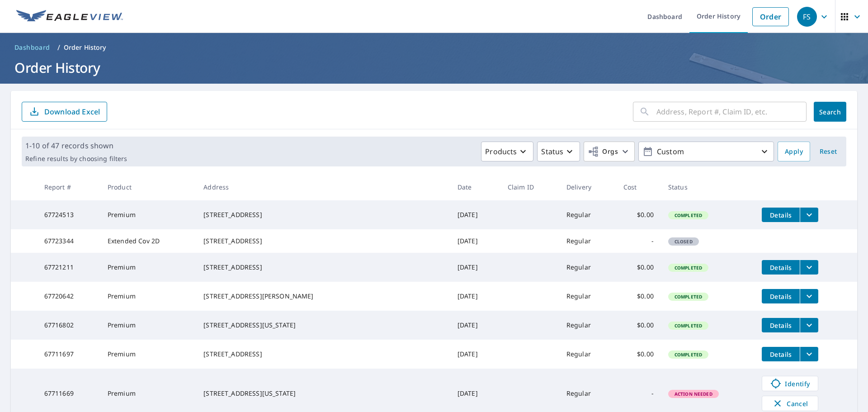 This screenshot has height=412, width=868. What do you see at coordinates (69, 296) in the screenshot?
I see `td: 67720642` at bounding box center [69, 296].